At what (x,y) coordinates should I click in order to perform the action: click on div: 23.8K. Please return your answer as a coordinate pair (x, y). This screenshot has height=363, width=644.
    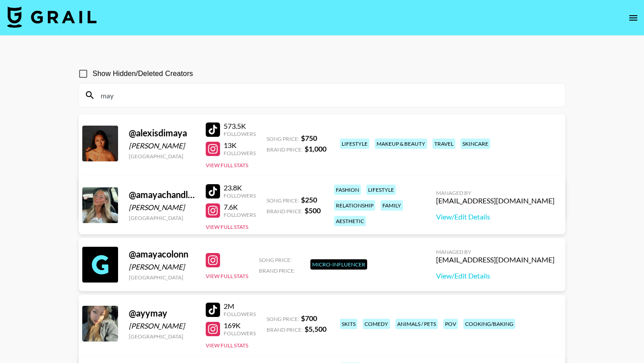
    Looking at the image, I should click on (240, 188).